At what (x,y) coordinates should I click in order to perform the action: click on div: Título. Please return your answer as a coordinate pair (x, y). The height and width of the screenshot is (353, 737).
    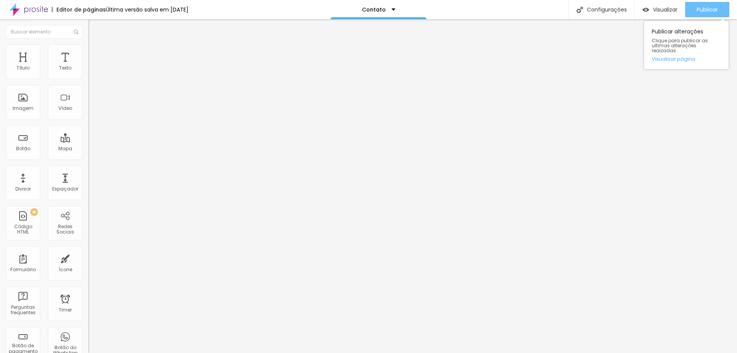
    Looking at the image, I should click on (23, 68).